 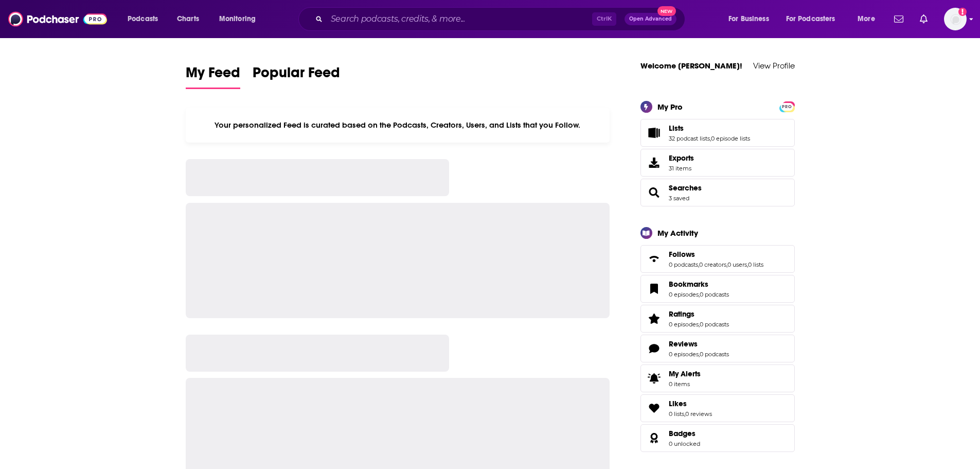 I want to click on button: Show profile menu, so click(x=955, y=19).